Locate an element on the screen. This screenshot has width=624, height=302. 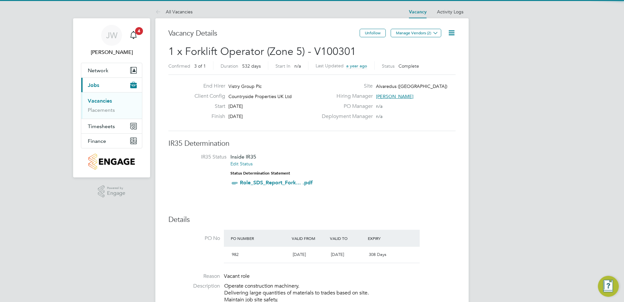
label: End Hirer is located at coordinates (207, 86).